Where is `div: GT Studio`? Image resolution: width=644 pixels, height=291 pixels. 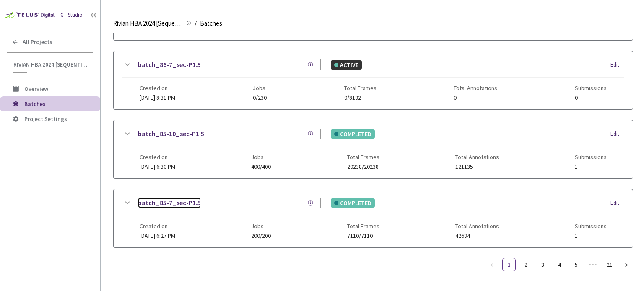
div: GT Studio is located at coordinates (71, 15).